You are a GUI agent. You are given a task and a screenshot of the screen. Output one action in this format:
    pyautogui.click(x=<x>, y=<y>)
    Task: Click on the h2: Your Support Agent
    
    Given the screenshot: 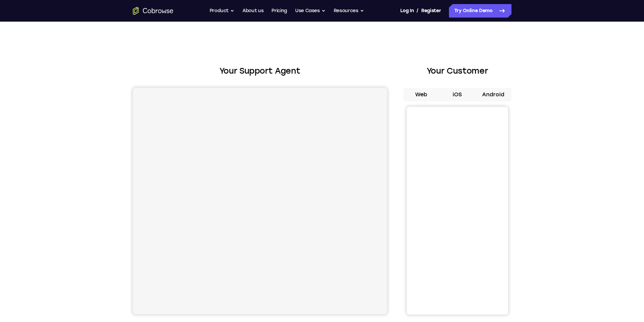 What is the action you would take?
    pyautogui.click(x=260, y=71)
    